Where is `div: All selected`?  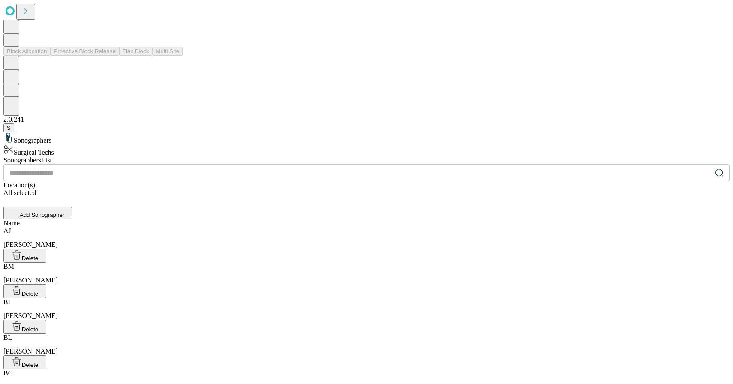 div: All selected is located at coordinates (367, 193).